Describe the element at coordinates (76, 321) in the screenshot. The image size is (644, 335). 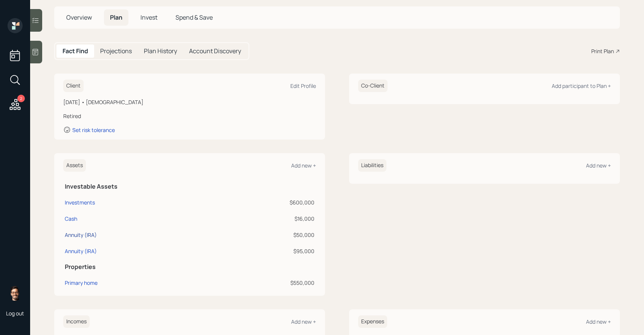
I see `h6: Incomes` at that location.